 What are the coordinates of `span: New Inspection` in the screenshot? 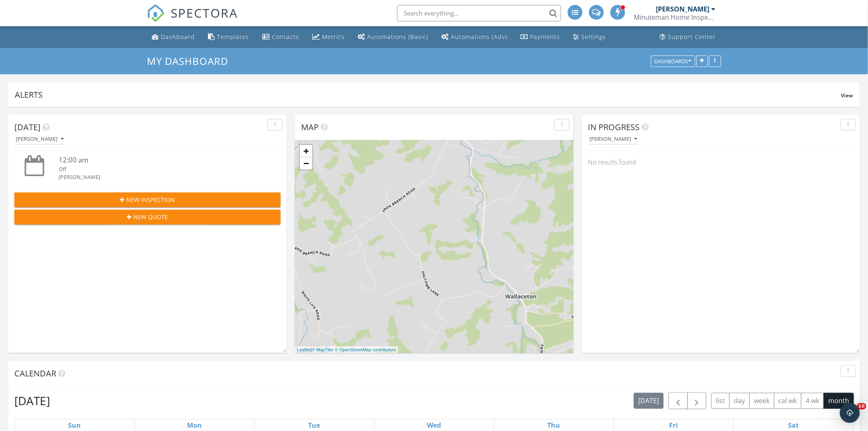 It's located at (151, 200).